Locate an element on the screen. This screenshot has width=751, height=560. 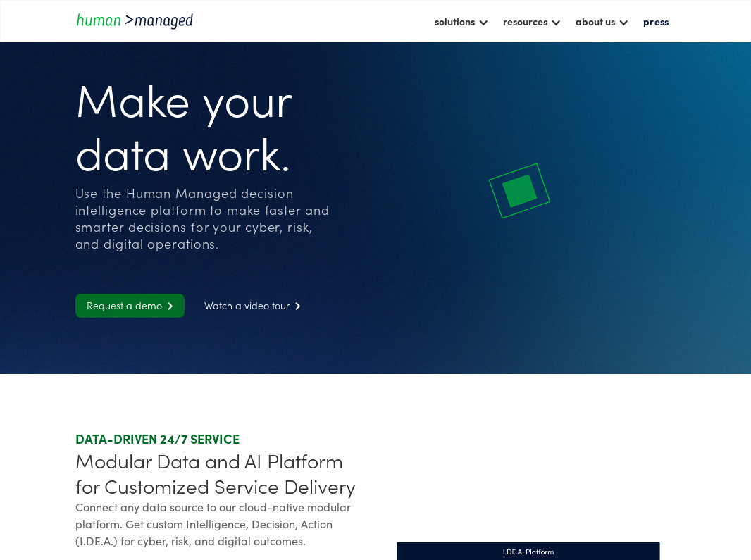
a: press is located at coordinates (656, 21).